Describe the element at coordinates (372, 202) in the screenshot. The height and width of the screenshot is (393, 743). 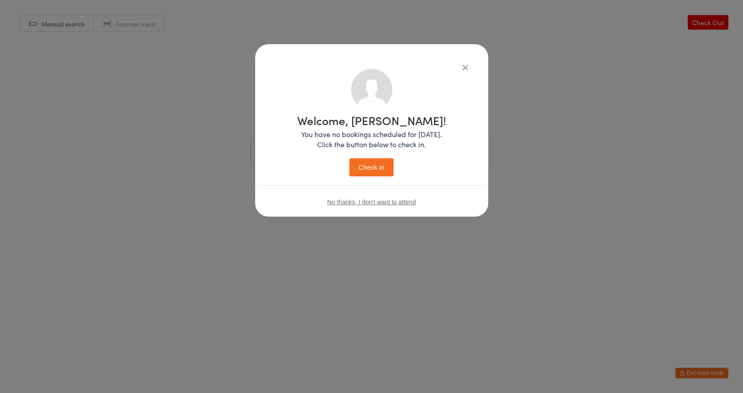
I see `span: No thanks, I don't want to attend` at that location.